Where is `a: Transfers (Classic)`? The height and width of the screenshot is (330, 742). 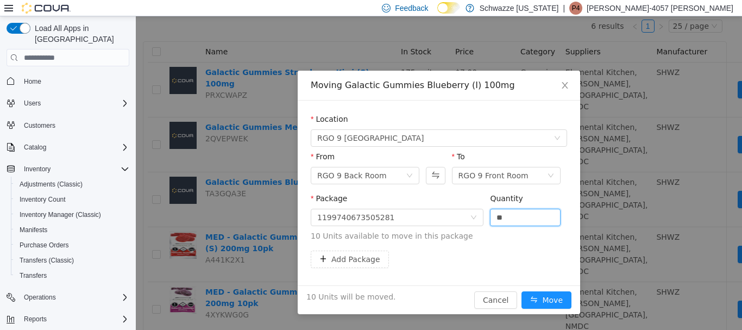 a: Transfers (Classic) is located at coordinates (47, 260).